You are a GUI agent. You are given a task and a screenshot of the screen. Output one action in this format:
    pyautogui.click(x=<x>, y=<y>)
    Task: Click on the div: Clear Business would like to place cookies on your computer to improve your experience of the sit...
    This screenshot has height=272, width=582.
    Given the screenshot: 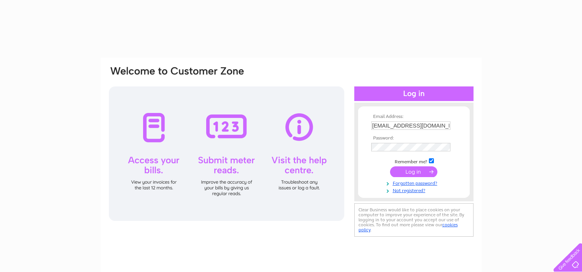 What is the action you would take?
    pyautogui.click(x=414, y=220)
    